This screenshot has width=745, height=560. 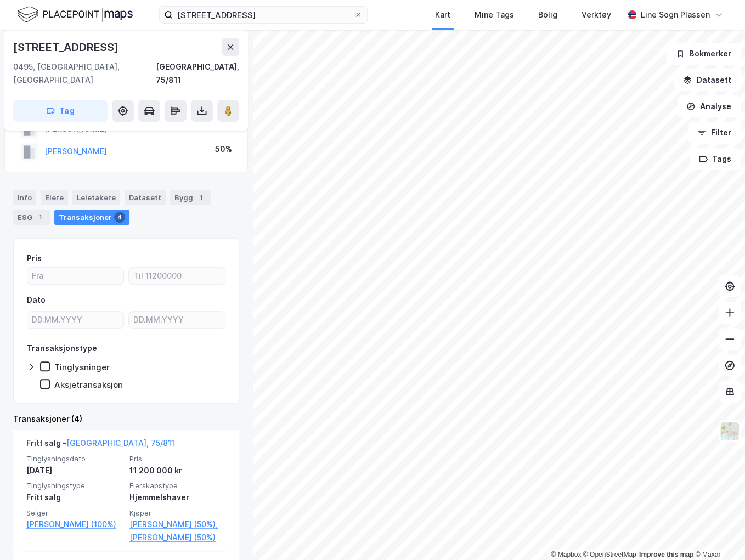 What do you see at coordinates (729, 431) in the screenshot?
I see `img: Z` at bounding box center [729, 431].